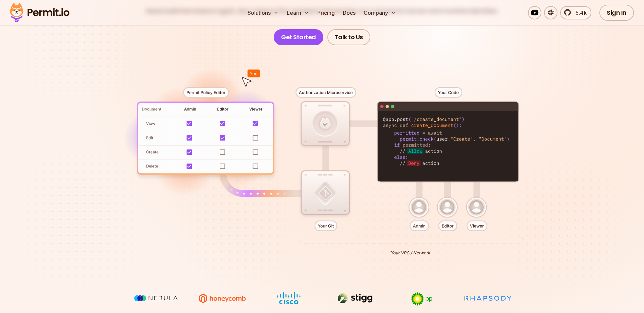 Image resolution: width=644 pixels, height=313 pixels. I want to click on a: Talk to Us, so click(349, 37).